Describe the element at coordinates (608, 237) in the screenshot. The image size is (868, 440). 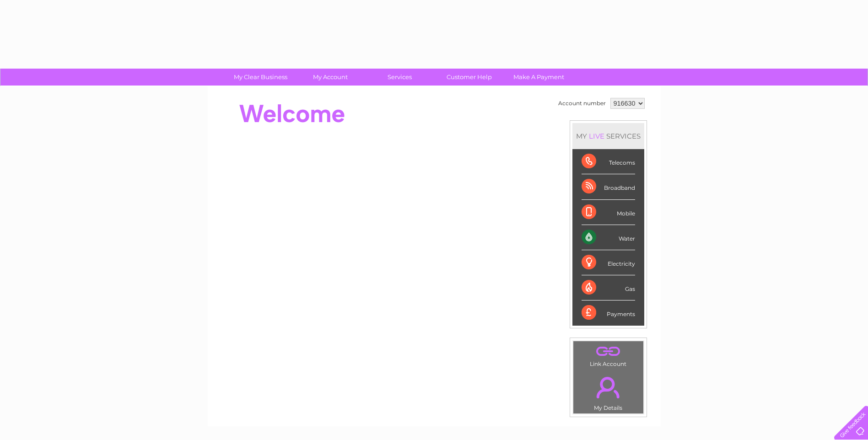
I see `div: Water` at that location.